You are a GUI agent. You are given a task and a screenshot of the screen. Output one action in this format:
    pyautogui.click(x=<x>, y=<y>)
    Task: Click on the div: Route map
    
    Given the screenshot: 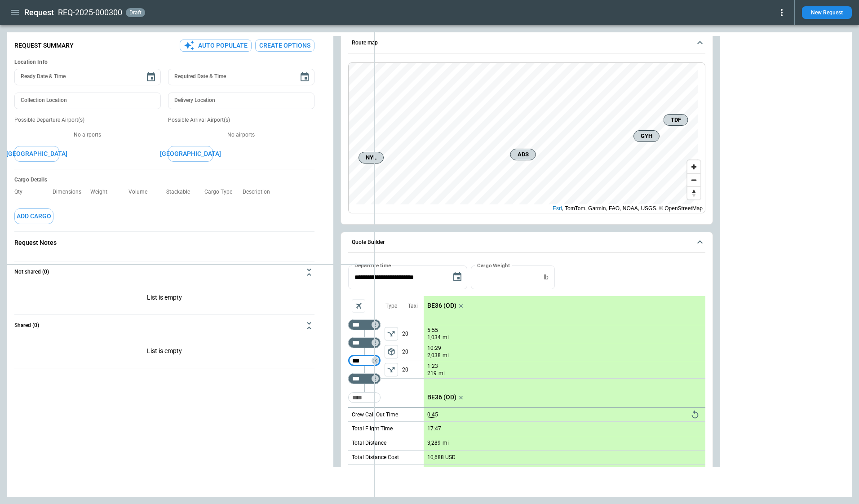 What is the action you would take?
    pyautogui.click(x=526, y=138)
    